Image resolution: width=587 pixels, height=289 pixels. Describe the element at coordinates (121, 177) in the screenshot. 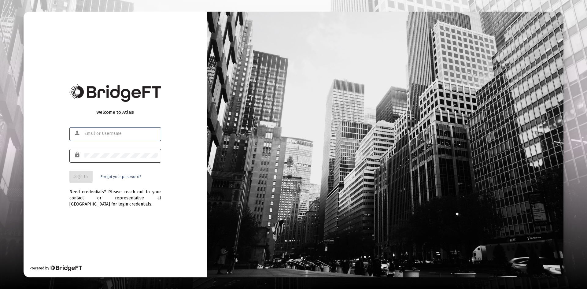

I see `a: Forgot your password?` at that location.